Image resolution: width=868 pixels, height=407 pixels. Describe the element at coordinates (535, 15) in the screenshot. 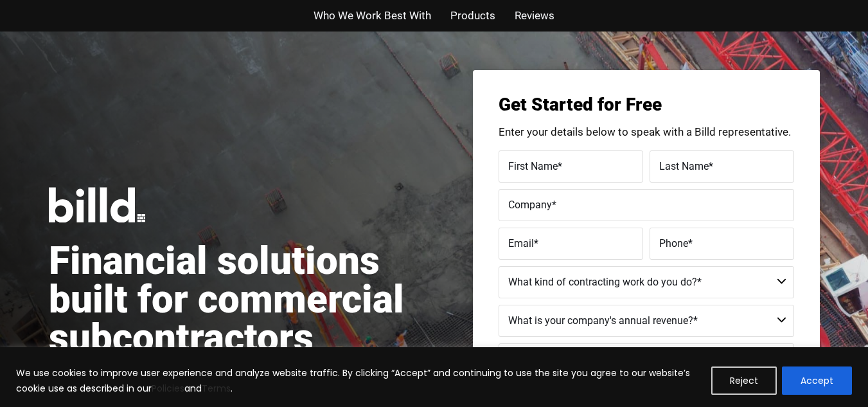

I see `a: Reviews` at that location.